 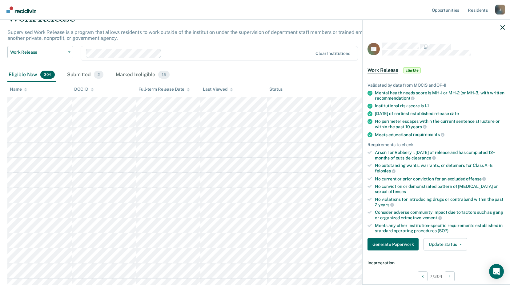 I want to click on span: I-1, so click(x=427, y=106).